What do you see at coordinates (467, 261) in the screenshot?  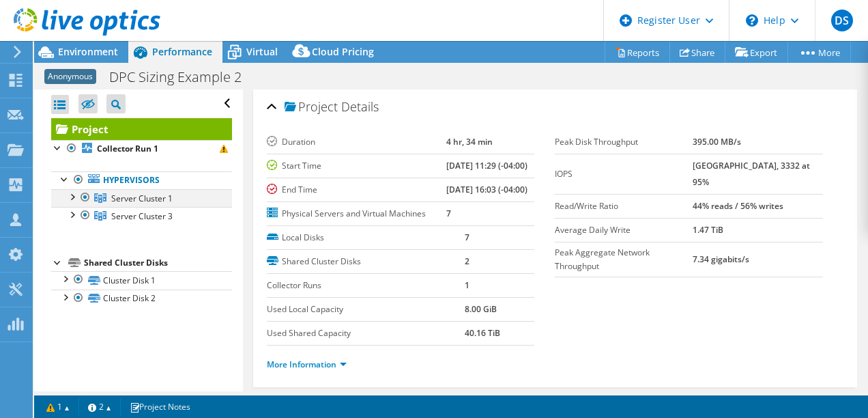 I see `b: 2` at bounding box center [467, 261].